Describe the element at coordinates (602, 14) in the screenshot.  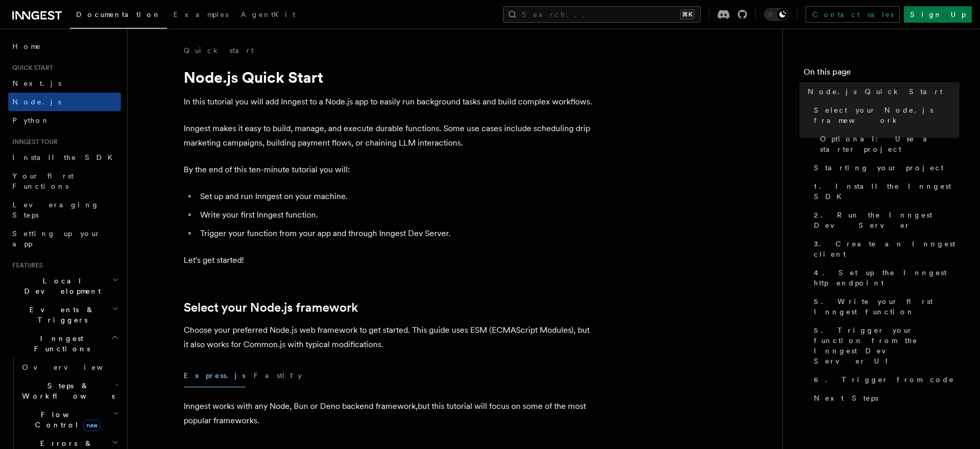
I see `button: Search...⌘K` at that location.